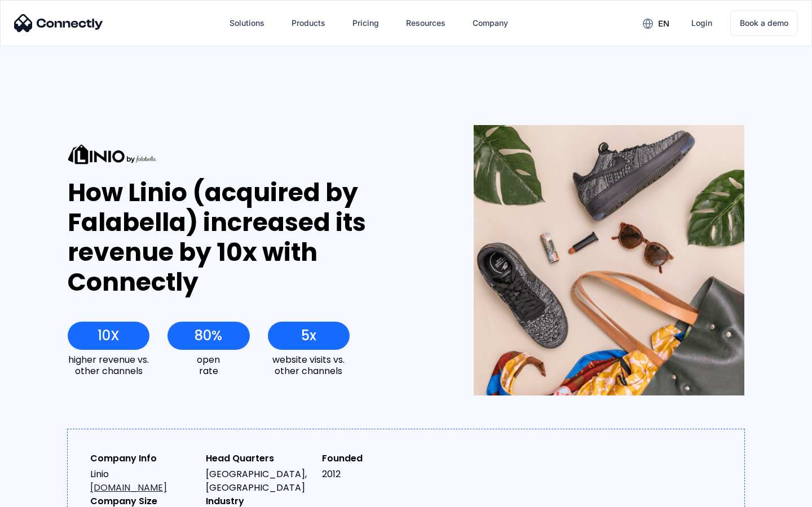 This screenshot has width=812, height=507. I want to click on div: en, so click(664, 24).